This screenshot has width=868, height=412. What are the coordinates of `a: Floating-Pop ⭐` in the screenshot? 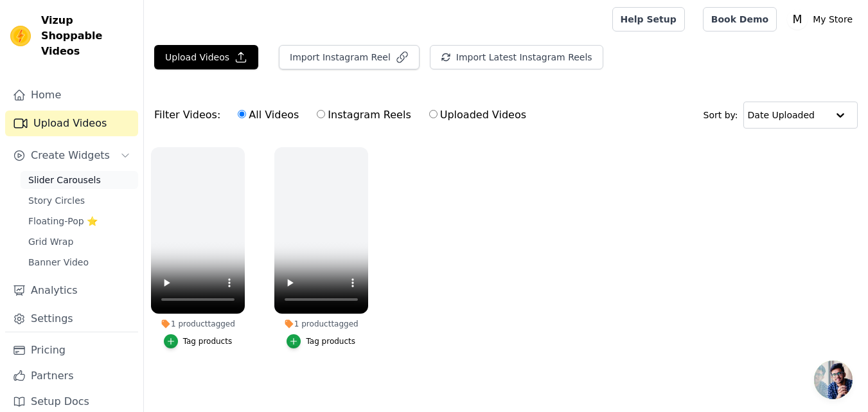 It's located at (79, 221).